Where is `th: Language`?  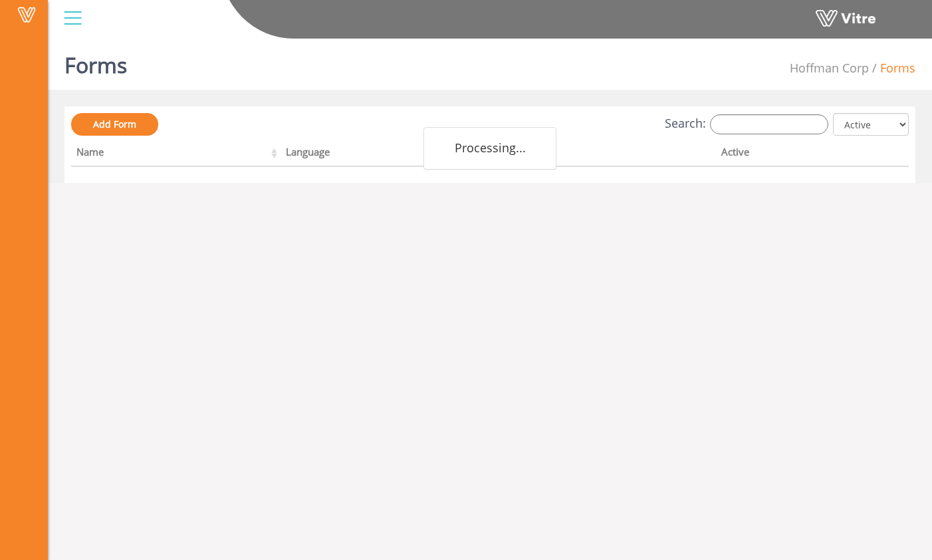 th: Language is located at coordinates (390, 154).